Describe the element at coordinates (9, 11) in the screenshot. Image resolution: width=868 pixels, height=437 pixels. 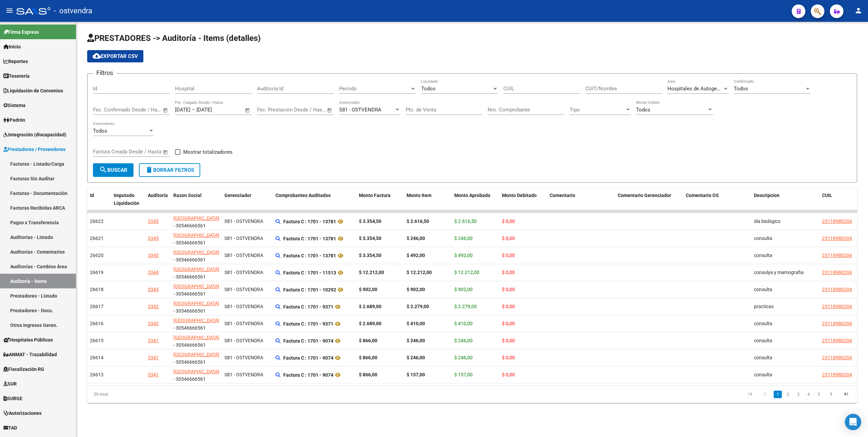
I see `mat-icon: menu` at that location.